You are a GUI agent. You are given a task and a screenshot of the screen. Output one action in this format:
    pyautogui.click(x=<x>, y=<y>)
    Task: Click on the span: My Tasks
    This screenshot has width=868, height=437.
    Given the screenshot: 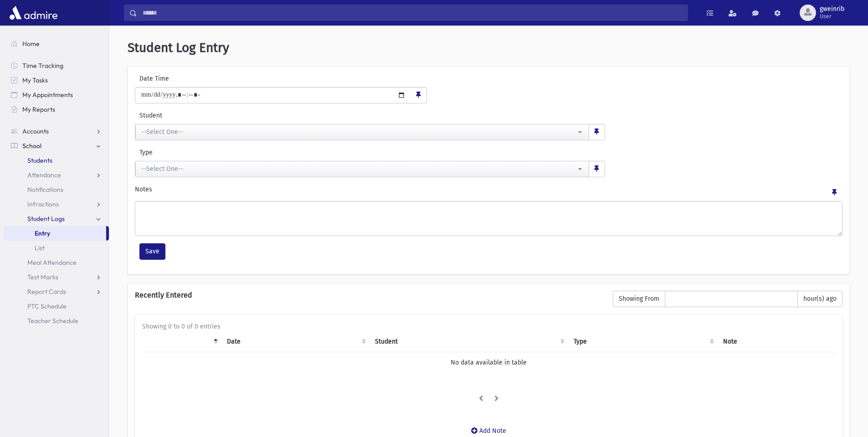 What is the action you would take?
    pyautogui.click(x=35, y=80)
    